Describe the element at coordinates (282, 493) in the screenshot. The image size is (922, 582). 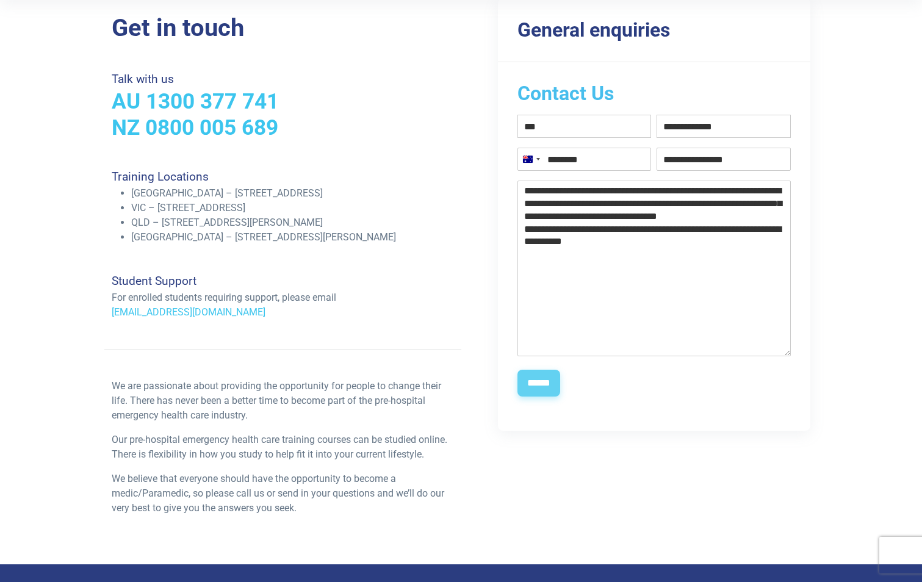
I see `p: We believe that everyone should have the opportunity to become a medic/Paramedic, so please call ...` at that location.